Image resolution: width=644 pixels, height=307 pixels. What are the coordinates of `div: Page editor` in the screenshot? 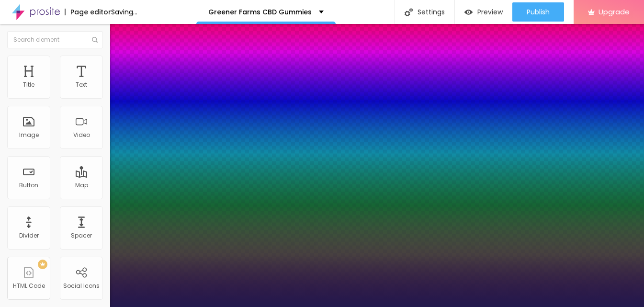 It's located at (87, 12).